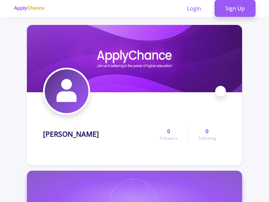 Image resolution: width=269 pixels, height=202 pixels. What do you see at coordinates (67, 91) in the screenshot?
I see `img: Nasim Habibiavatar` at bounding box center [67, 91].